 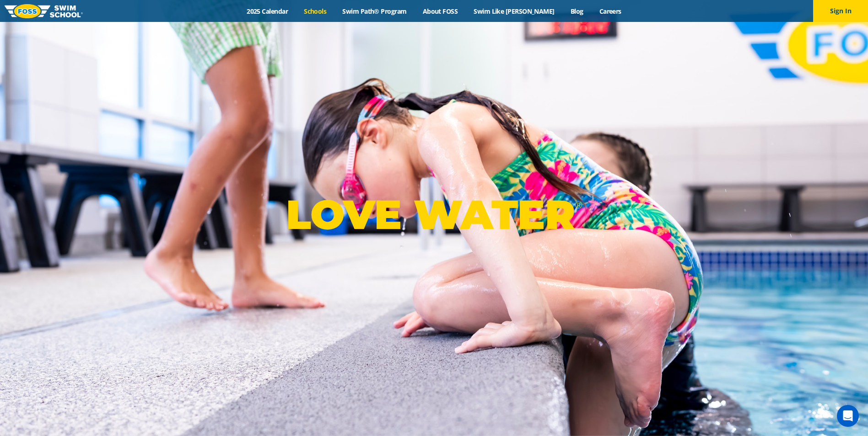 What do you see at coordinates (267, 11) in the screenshot?
I see `a: 2025 Calendar` at bounding box center [267, 11].